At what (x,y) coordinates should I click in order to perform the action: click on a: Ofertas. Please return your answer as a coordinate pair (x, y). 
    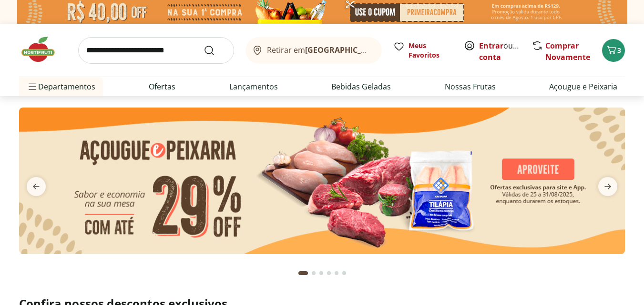
    Looking at the image, I should click on (162, 87).